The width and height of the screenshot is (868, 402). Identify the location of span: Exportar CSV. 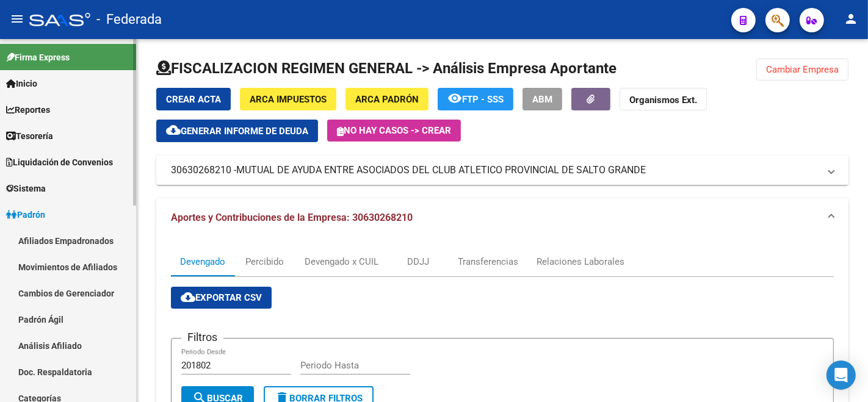
(221, 298).